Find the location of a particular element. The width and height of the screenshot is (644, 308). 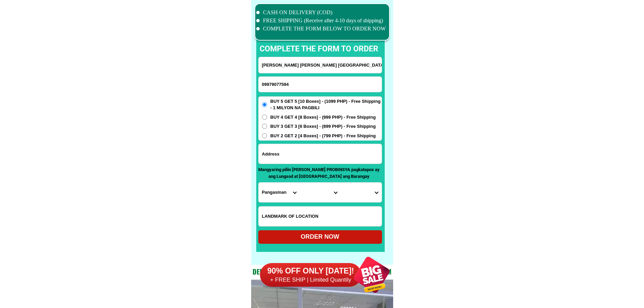

select: Select district is located at coordinates (320, 193).